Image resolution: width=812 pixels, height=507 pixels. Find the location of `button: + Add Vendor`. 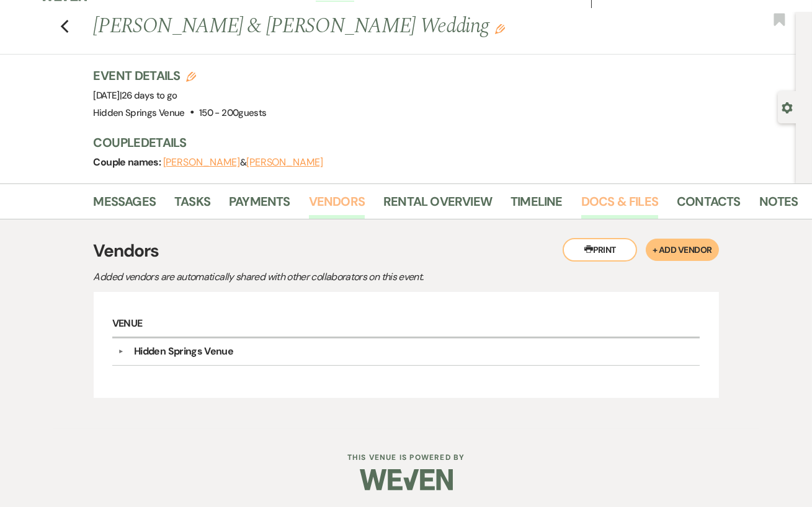

button: + Add Vendor is located at coordinates (682, 250).